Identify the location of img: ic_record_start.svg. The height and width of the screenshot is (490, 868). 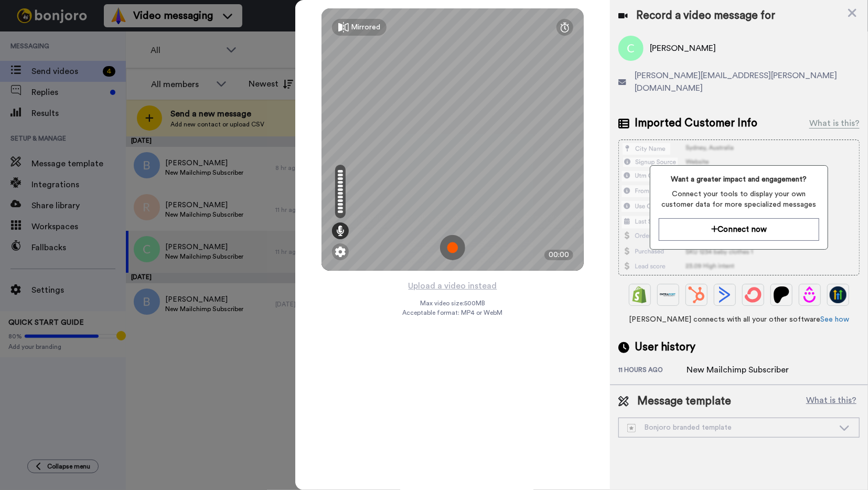
(453, 248).